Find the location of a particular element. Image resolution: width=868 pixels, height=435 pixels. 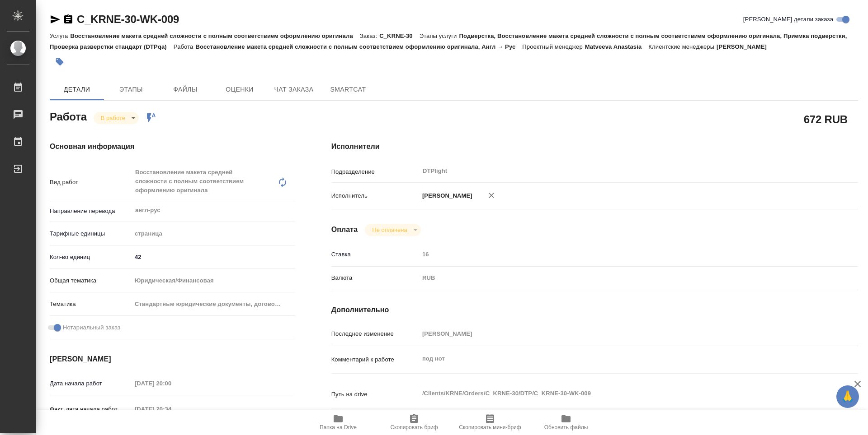

p: Ставка is located at coordinates (375, 255).